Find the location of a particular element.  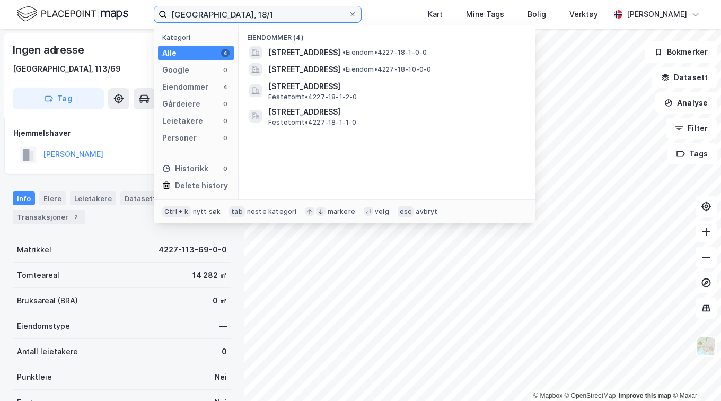

div: Eiere is located at coordinates (52, 198).